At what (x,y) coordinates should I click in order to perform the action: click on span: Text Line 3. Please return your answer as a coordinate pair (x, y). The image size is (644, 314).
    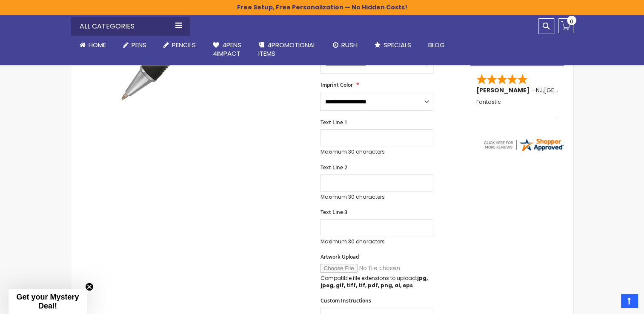
    Looking at the image, I should click on (333, 212).